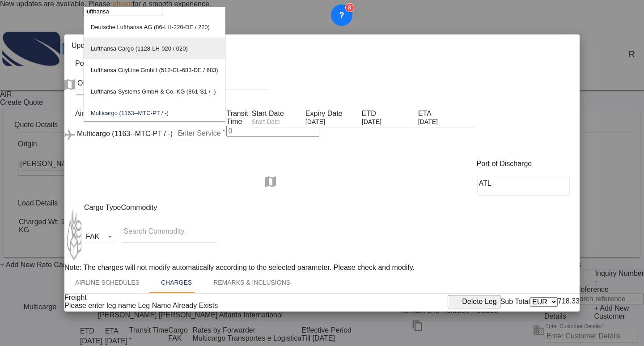 Image resolution: width=644 pixels, height=346 pixels. Describe the element at coordinates (154, 113) in the screenshot. I see `md-option: Multicargo` at that location.